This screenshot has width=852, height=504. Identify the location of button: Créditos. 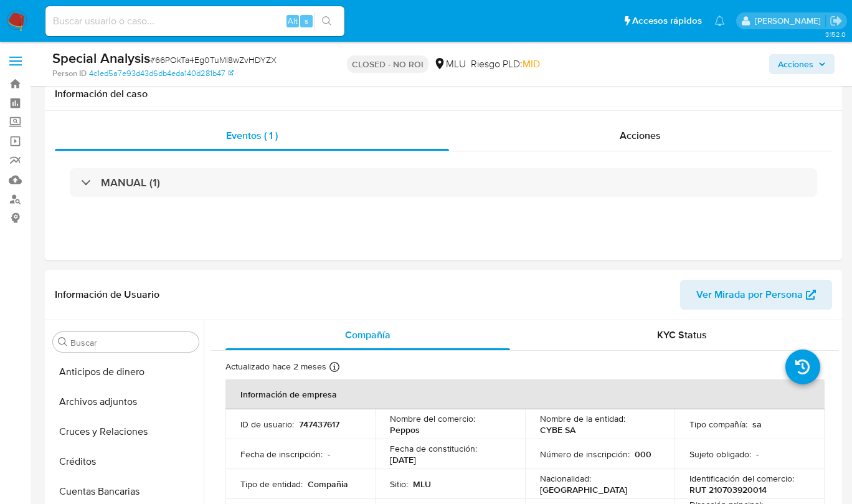
(126, 461).